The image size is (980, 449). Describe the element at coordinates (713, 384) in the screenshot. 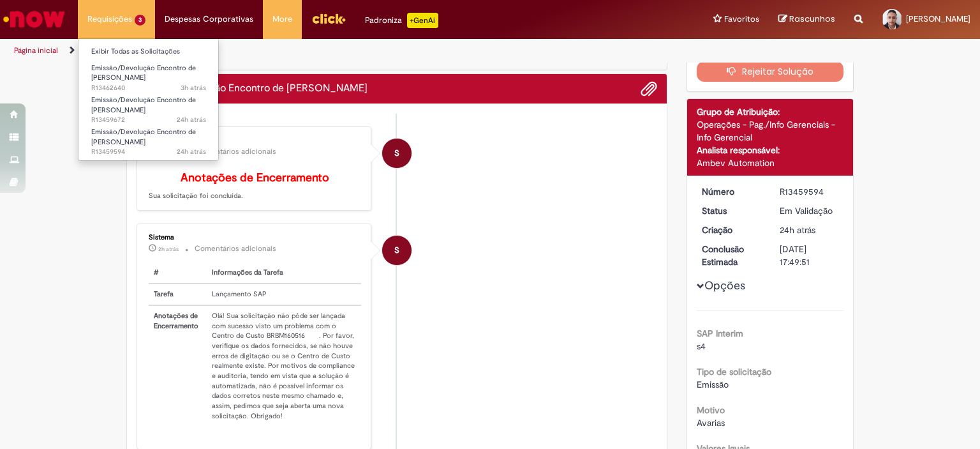

I see `span: Emissão` at that location.